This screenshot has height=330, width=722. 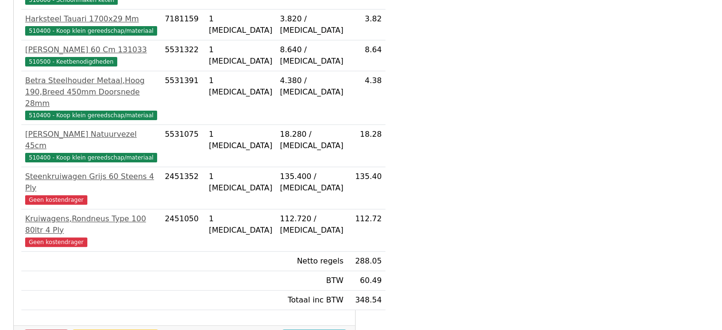 What do you see at coordinates (183, 188) in the screenshot?
I see `td: 2451352` at bounding box center [183, 188].